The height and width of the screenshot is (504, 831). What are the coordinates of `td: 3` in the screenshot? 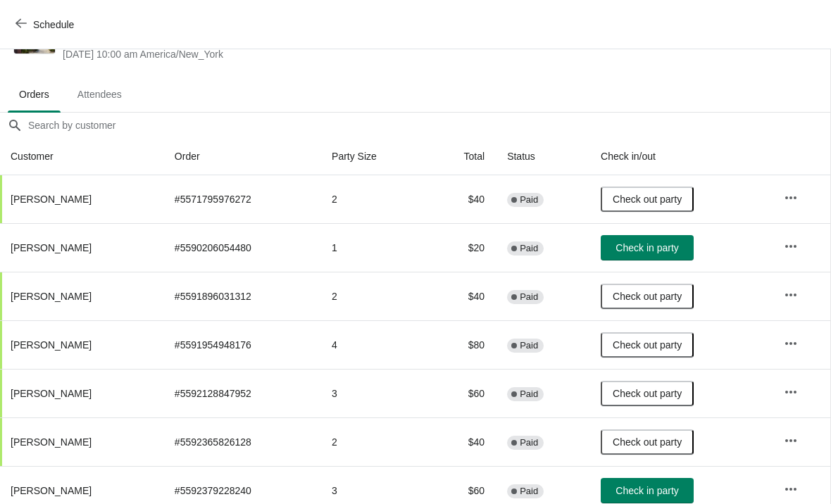 It's located at (374, 393).